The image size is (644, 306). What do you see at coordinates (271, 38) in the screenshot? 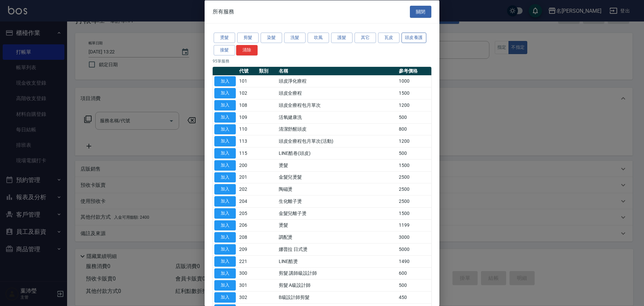
I see `button: 染髮` at bounding box center [271, 38].